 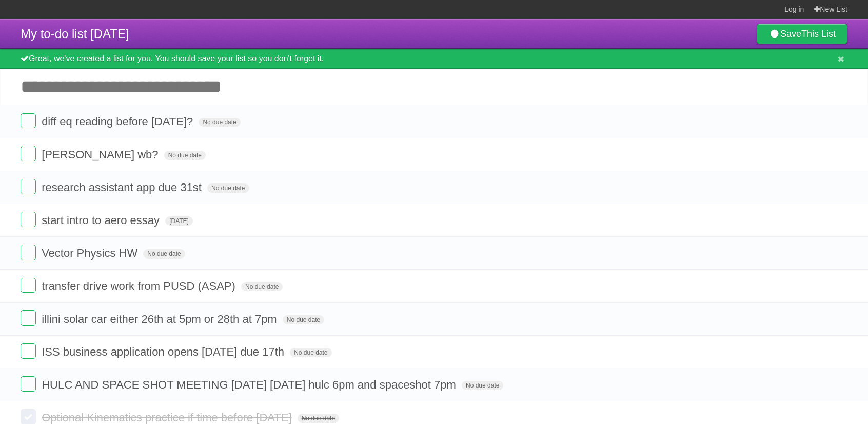 What do you see at coordinates (802, 34) in the screenshot?
I see `a: SaveThis List` at bounding box center [802, 34].